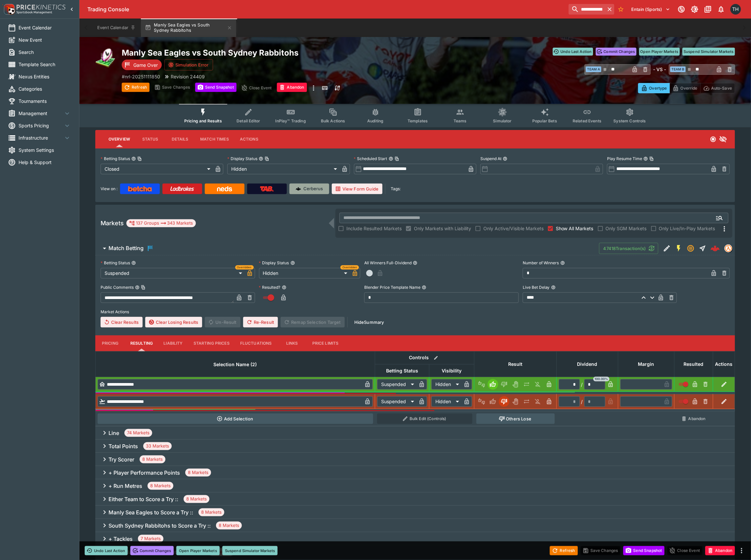 The image size is (751, 560). I want to click on button: Override, so click(684, 88).